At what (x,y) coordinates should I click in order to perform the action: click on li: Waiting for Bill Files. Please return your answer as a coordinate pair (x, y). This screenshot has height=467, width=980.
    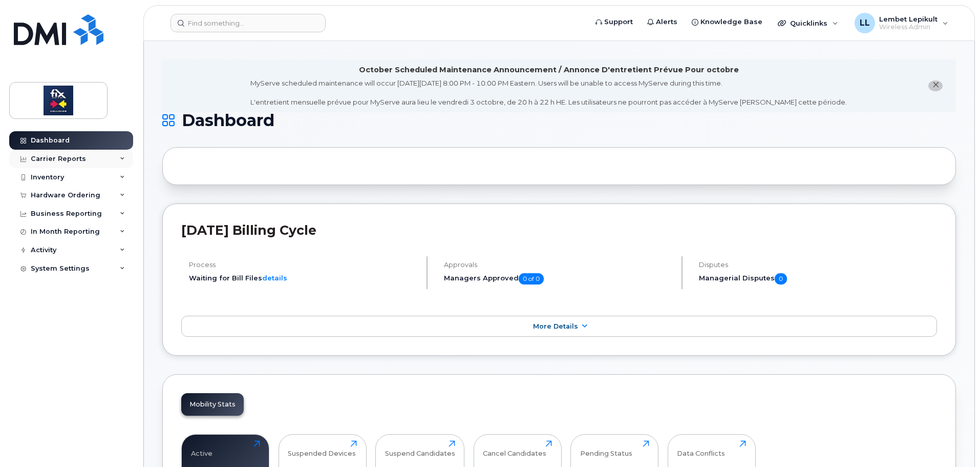
    Looking at the image, I should click on (303, 278).